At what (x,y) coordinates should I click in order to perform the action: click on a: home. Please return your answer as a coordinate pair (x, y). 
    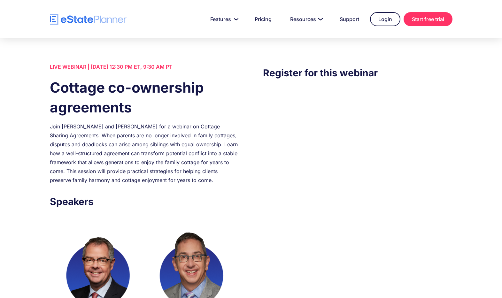
    Looking at the image, I should click on (88, 19).